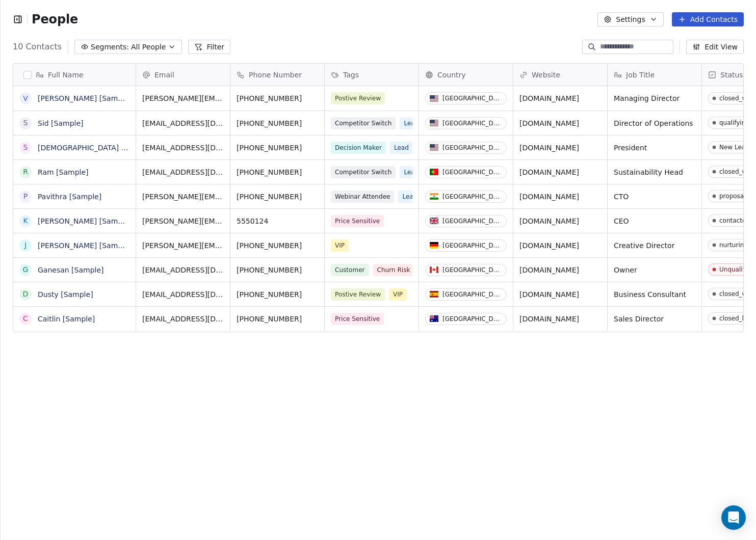 This screenshot has width=756, height=540. What do you see at coordinates (734, 518) in the screenshot?
I see `div: Open Intercom Messenger` at bounding box center [734, 518].